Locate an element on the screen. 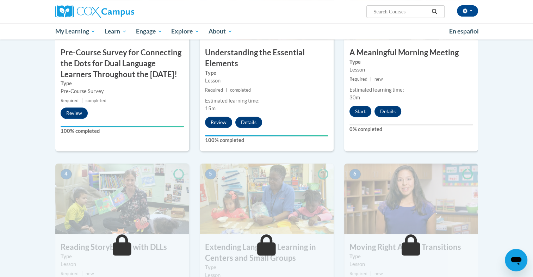 Image resolution: width=533 pixels, height=277 pixels. h3: Extending Language Learning in Centers and Small Groups is located at coordinates (267, 253).